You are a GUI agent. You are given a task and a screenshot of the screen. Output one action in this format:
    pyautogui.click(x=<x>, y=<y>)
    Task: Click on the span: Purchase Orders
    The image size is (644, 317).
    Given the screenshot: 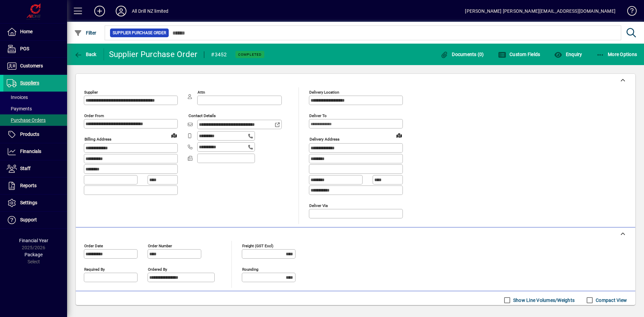 What is the action you would take?
    pyautogui.click(x=26, y=120)
    